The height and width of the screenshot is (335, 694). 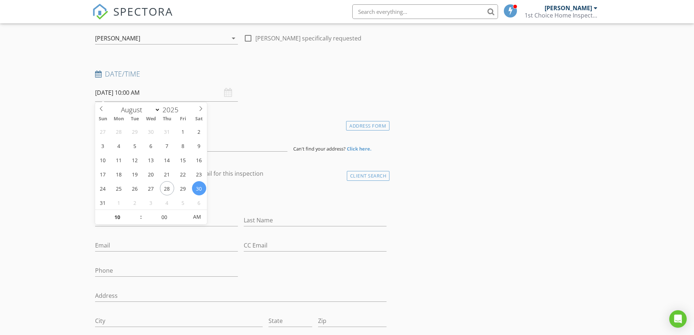 What do you see at coordinates (199, 188) in the screenshot?
I see `span: August 30, 2025` at bounding box center [199, 188].